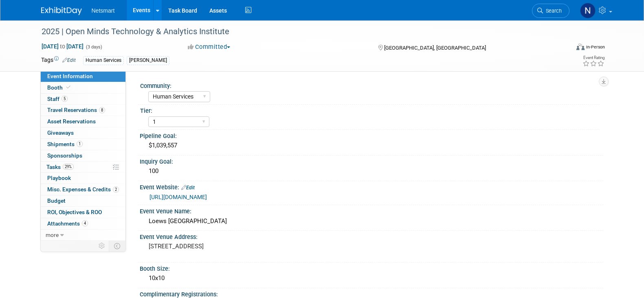 This screenshot has width=644, height=298. What do you see at coordinates (71, 121) in the screenshot?
I see `span: Asset Reservations` at bounding box center [71, 121].